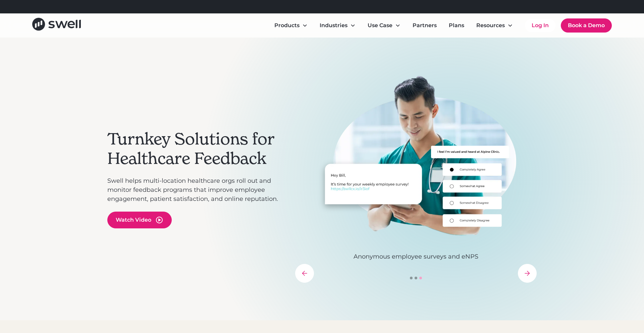  I want to click on a: open lightbox, so click(140, 220).